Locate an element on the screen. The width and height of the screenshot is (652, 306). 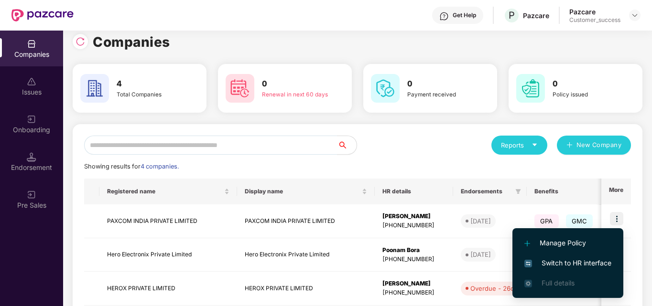
img: svg+xml;base64,PHN2ZyB4bWxucz0iaHR0cDovL3d3dy53My5vcmcvMjAwMC9zdmciIHdpZHRoPSIxMi4yMDEiIGhlaWdodD... is located at coordinates (527, 244).